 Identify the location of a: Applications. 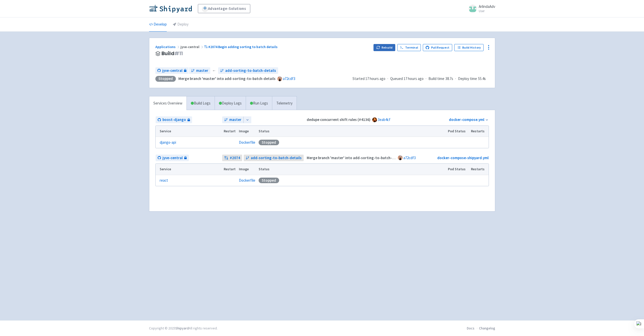
(168, 47).